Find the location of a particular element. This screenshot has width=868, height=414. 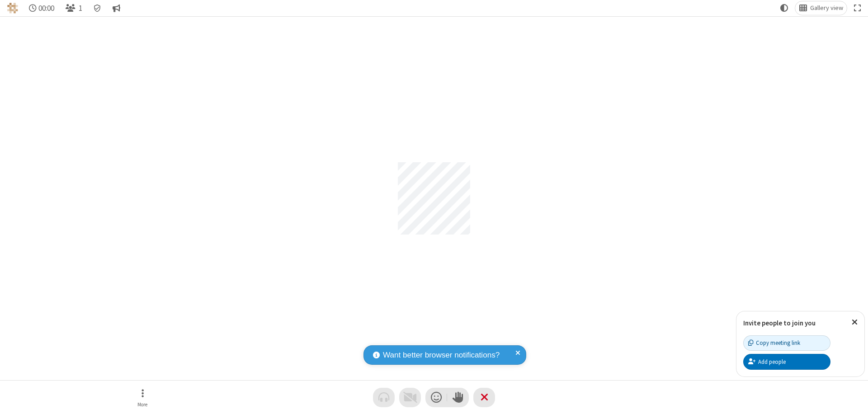

div: Timer is located at coordinates (42, 8).